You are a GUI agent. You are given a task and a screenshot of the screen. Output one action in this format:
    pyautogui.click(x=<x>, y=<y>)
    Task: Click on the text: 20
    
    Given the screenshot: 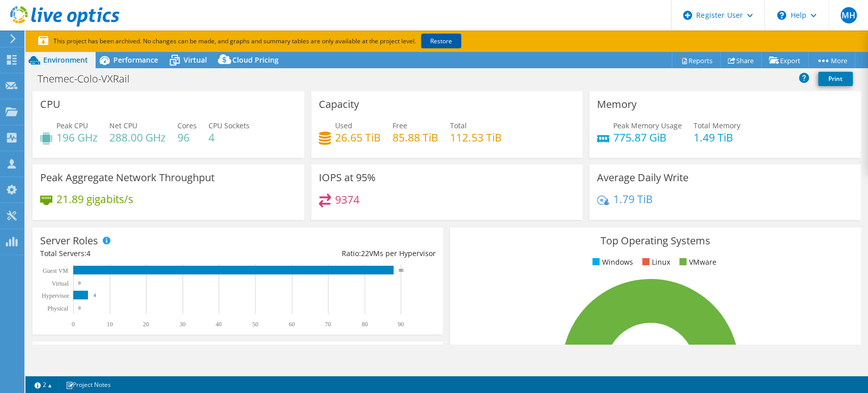 What is the action you would take?
    pyautogui.click(x=146, y=325)
    